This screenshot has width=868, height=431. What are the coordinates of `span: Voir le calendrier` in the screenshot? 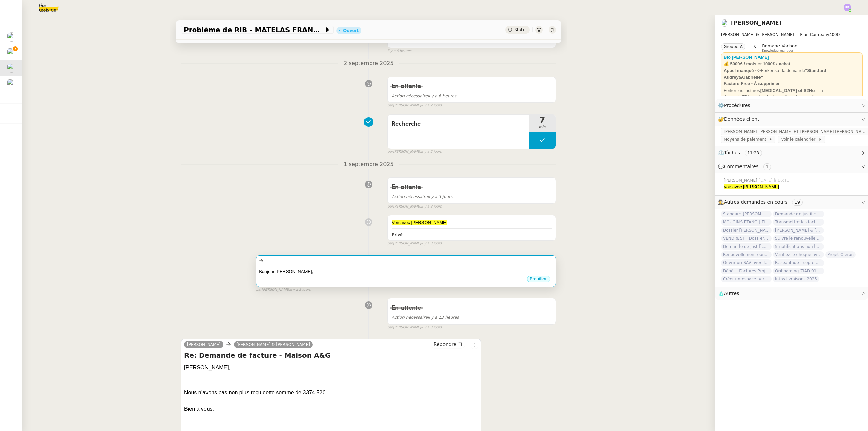 It's located at (799, 139).